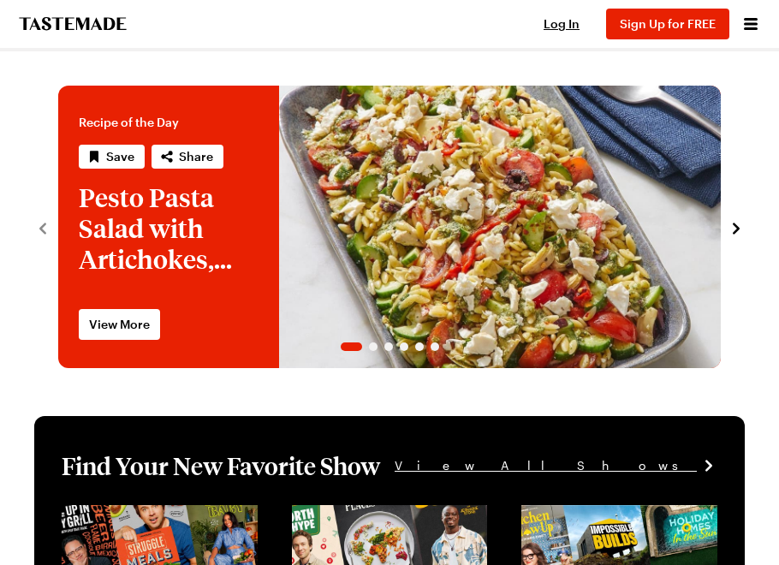 This screenshot has width=779, height=565. What do you see at coordinates (187, 157) in the screenshot?
I see `button: Share` at bounding box center [187, 157].